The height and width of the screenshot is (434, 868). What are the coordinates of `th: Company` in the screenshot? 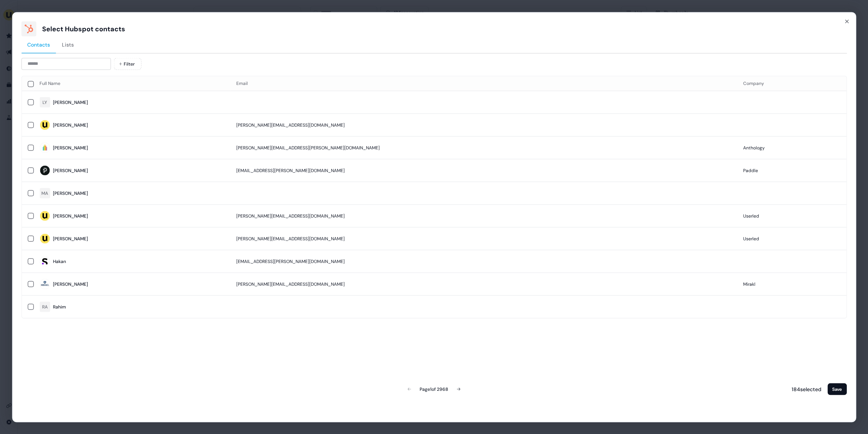 It's located at (791, 84).